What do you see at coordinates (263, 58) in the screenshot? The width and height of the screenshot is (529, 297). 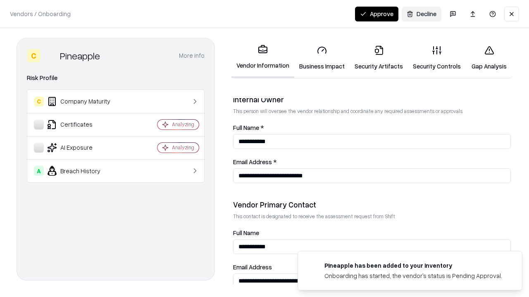 I see `a: Vendor Information` at bounding box center [263, 58].